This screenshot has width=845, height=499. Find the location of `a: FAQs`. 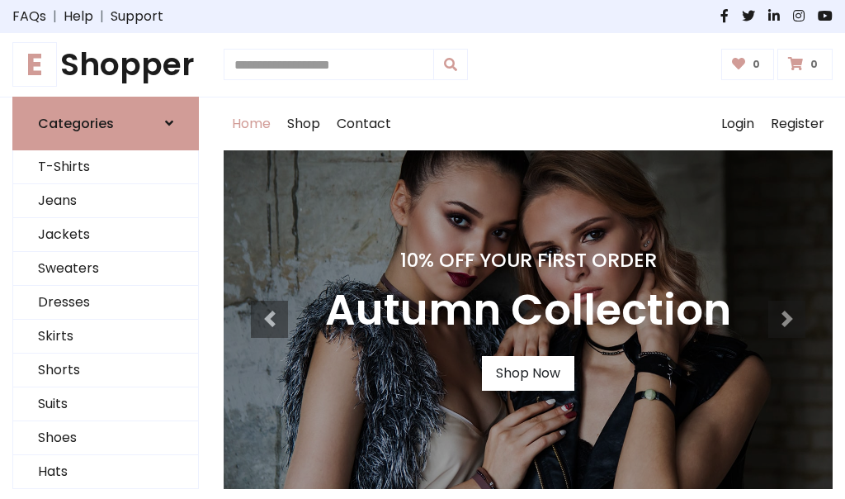

a: FAQs is located at coordinates (29, 17).